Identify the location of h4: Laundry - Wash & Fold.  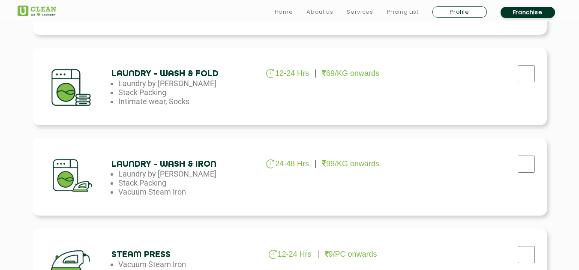
(181, 74).